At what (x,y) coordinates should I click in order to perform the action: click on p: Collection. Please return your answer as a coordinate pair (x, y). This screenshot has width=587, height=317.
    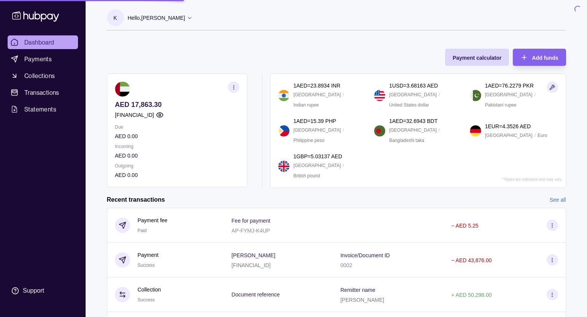
    Looking at the image, I should click on (149, 289).